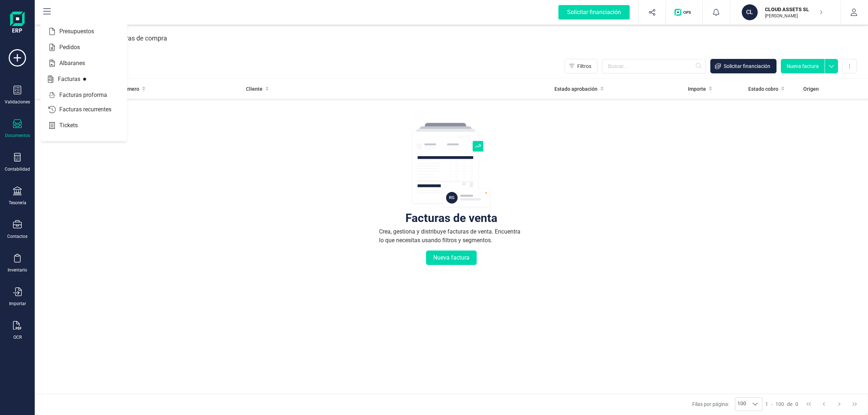 This screenshot has width=868, height=415. Describe the element at coordinates (684, 12) in the screenshot. I see `button: Logo de OPS` at that location.